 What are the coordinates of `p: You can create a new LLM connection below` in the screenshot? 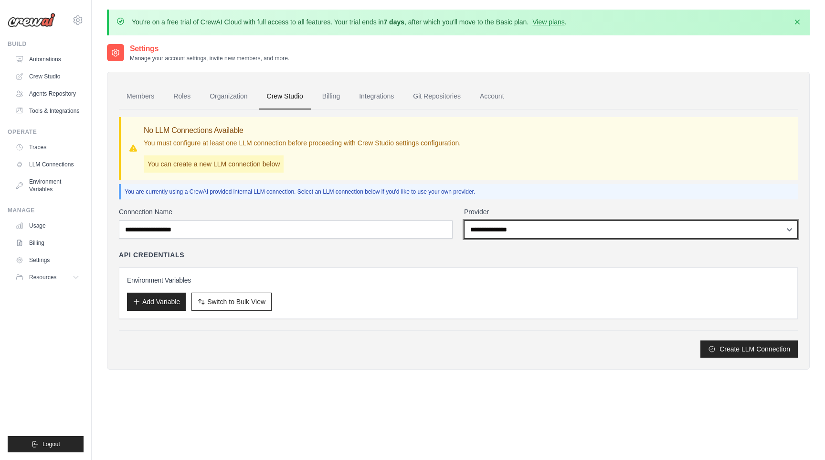 It's located at (214, 164).